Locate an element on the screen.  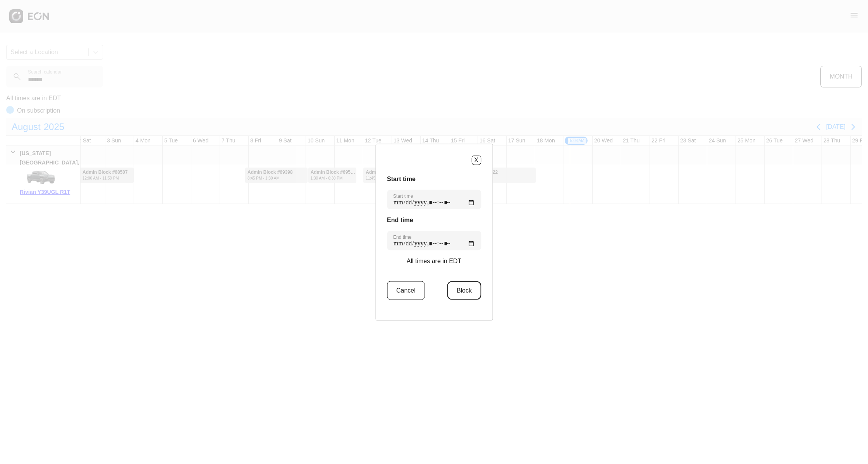
button: Block is located at coordinates (464, 290).